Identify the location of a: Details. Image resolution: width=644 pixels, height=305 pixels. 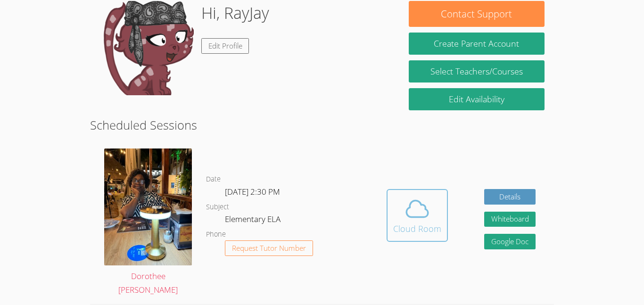
(510, 197).